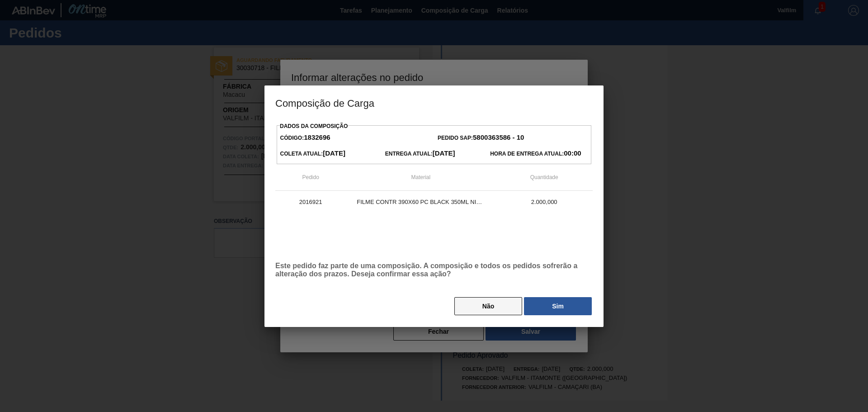 The image size is (868, 412). Describe the element at coordinates (498, 137) in the screenshot. I see `strong: 5800363586 - 10` at that location.